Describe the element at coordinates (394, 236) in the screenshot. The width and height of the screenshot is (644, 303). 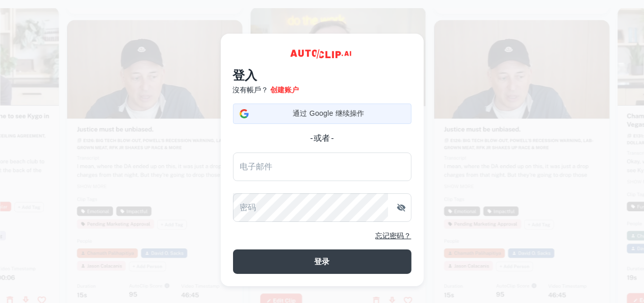
I see `font: 忘记密码？` at that location.